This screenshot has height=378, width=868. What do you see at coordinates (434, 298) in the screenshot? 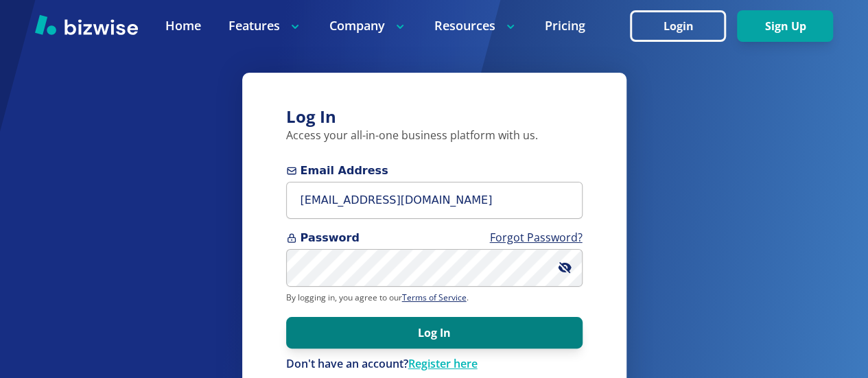
I see `p: By logging in, you agree to our .` at bounding box center [434, 298].